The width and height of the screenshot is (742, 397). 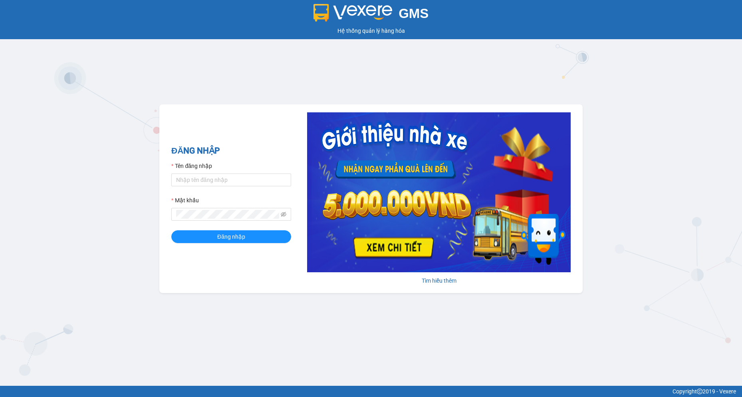 I want to click on label: Mật khẩu, so click(x=185, y=200).